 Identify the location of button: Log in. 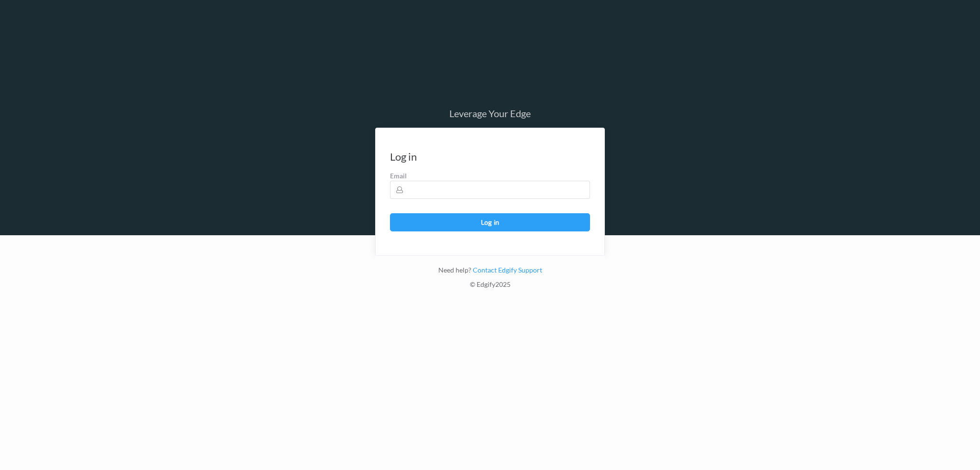
(490, 222).